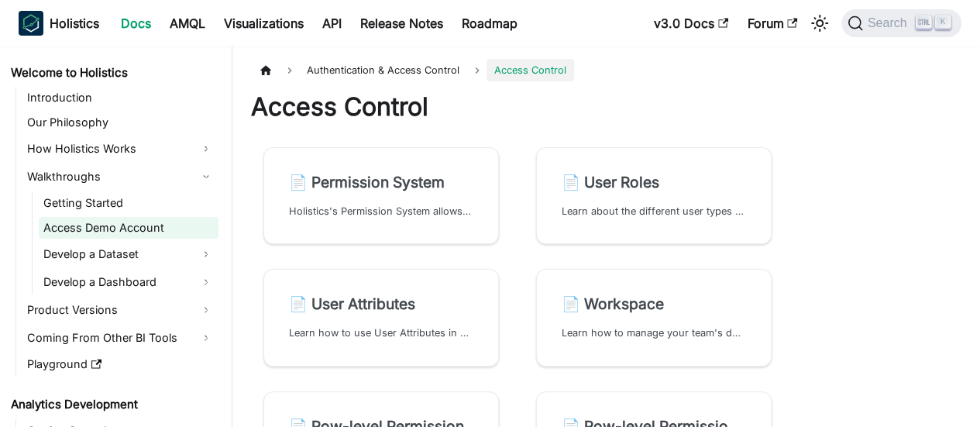 The height and width of the screenshot is (427, 980). What do you see at coordinates (654, 182) in the screenshot?
I see `h2: User Roles` at bounding box center [654, 182].